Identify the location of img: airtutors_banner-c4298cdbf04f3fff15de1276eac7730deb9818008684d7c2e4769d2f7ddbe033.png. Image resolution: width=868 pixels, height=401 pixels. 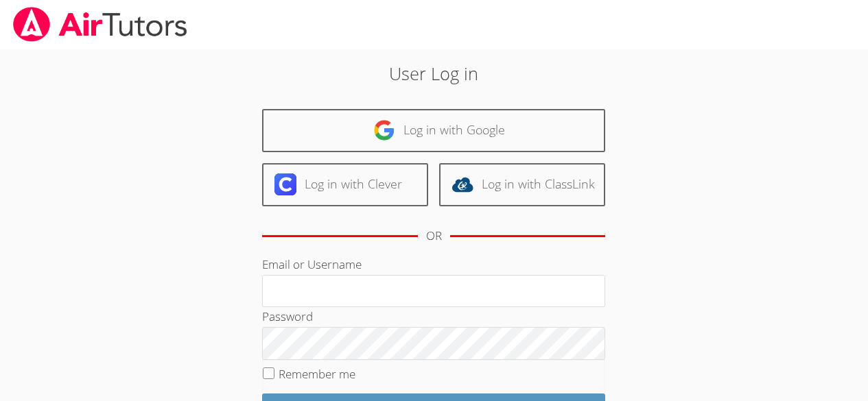
(100, 24).